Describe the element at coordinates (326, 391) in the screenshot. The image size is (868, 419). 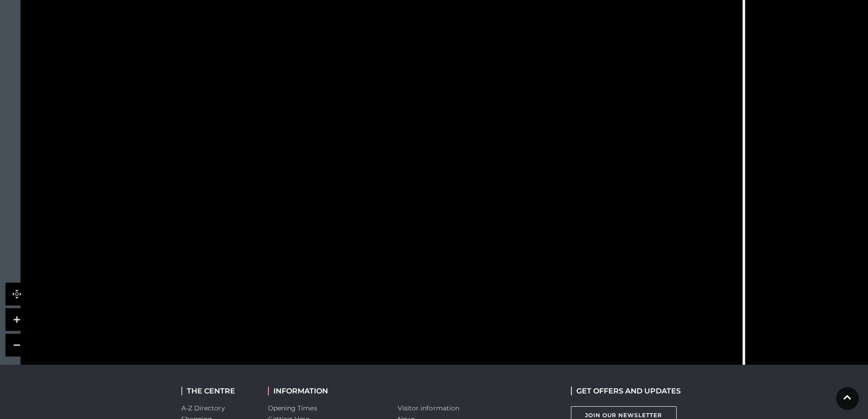
I see `h2: INFORMATION` at that location.